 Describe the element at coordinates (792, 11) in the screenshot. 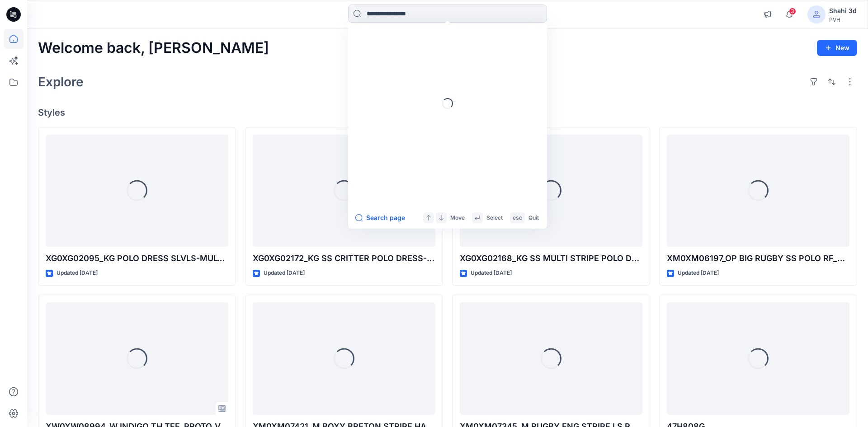

I see `span: 3` at that location.